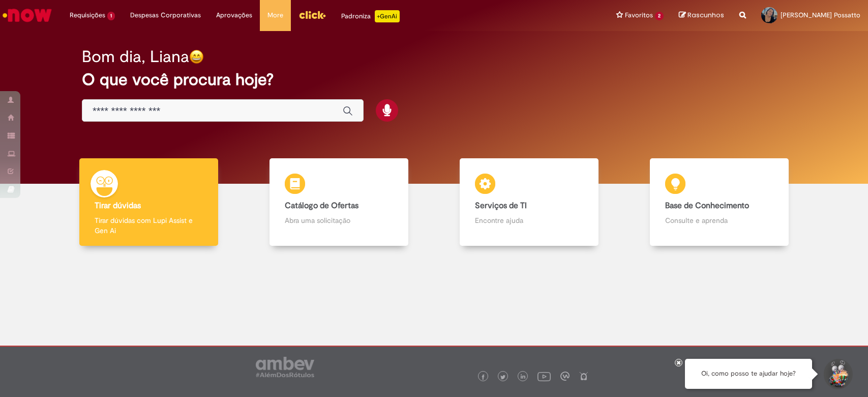 The width and height of the screenshot is (868, 397). Describe the element at coordinates (312, 15) in the screenshot. I see `img: click_logo_yellow_360x200.png` at that location.